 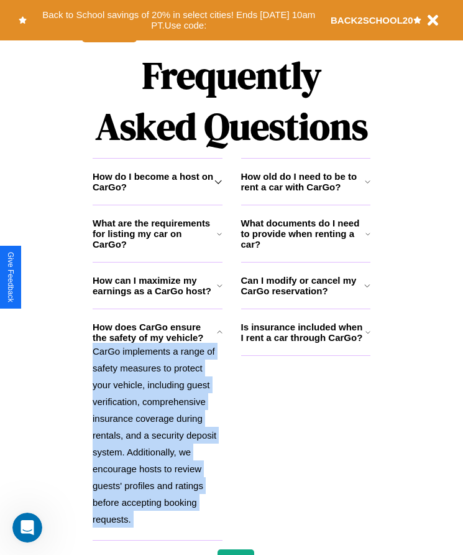 What do you see at coordinates (155, 332) in the screenshot?
I see `h3: How does CarGo ensure the safety of my vehicle?` at bounding box center [155, 332].